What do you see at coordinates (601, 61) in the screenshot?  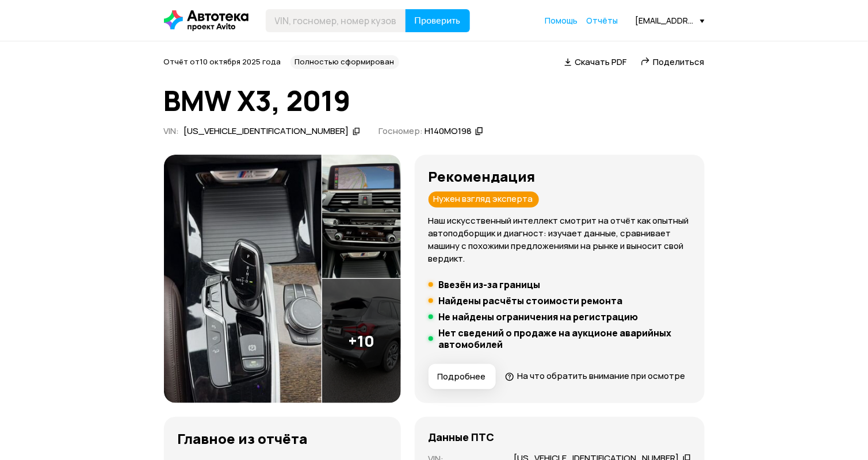 I see `span: Скачать PDF` at bounding box center [601, 61].